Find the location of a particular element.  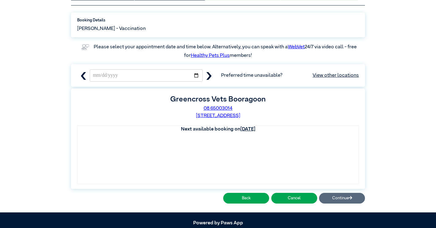

span: 08 65003014 is located at coordinates (218, 109).